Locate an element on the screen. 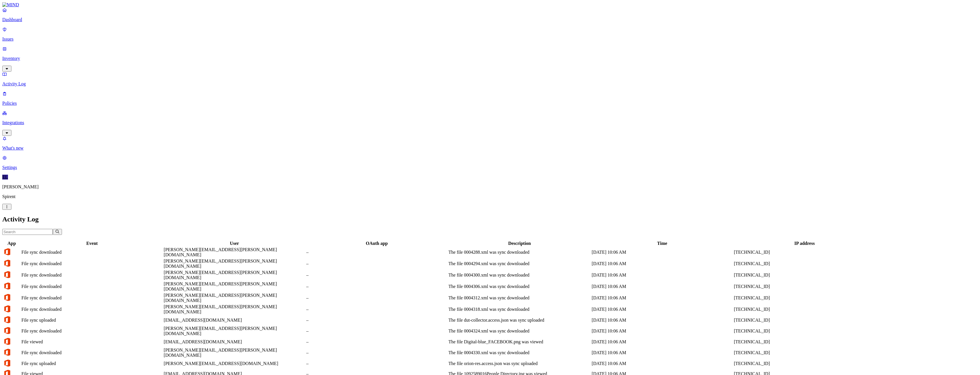  p: Spirent is located at coordinates (490, 197).